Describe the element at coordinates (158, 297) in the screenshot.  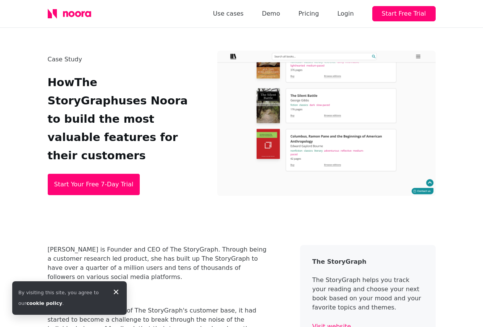
I see `h2: Problem` at that location.